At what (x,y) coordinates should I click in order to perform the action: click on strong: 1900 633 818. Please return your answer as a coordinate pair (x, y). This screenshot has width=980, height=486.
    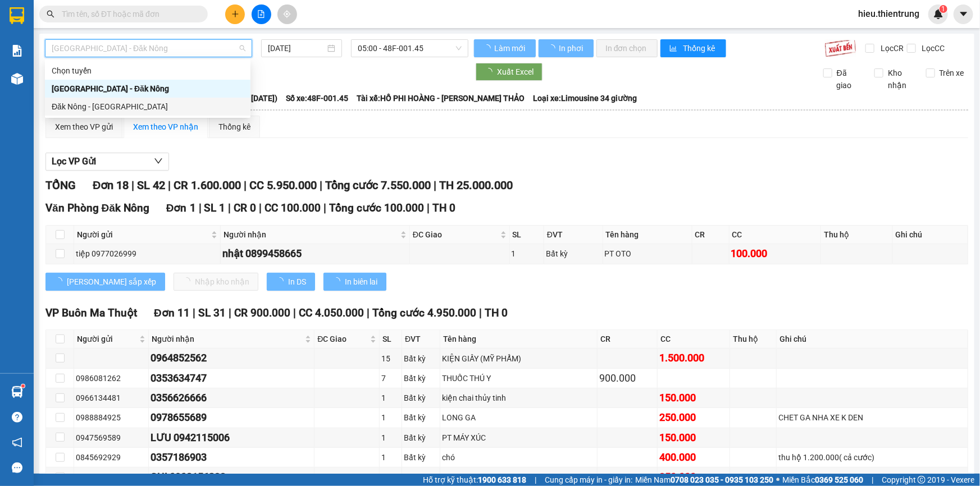
    Looking at the image, I should click on (502, 480).